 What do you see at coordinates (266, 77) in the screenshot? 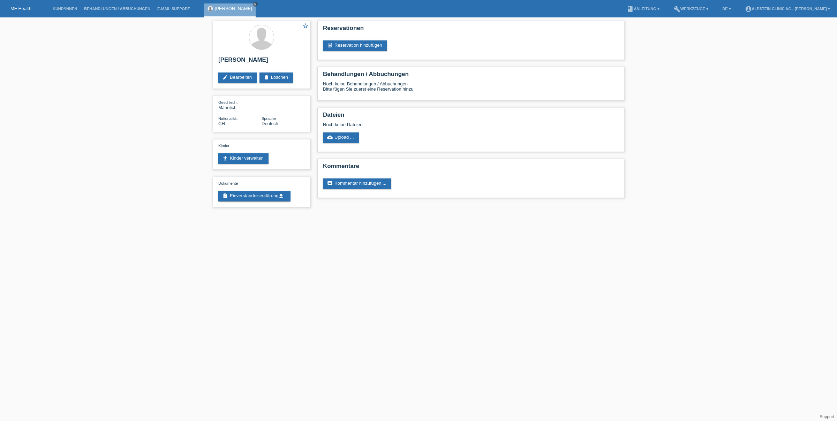
I see `i: delete` at bounding box center [266, 77].